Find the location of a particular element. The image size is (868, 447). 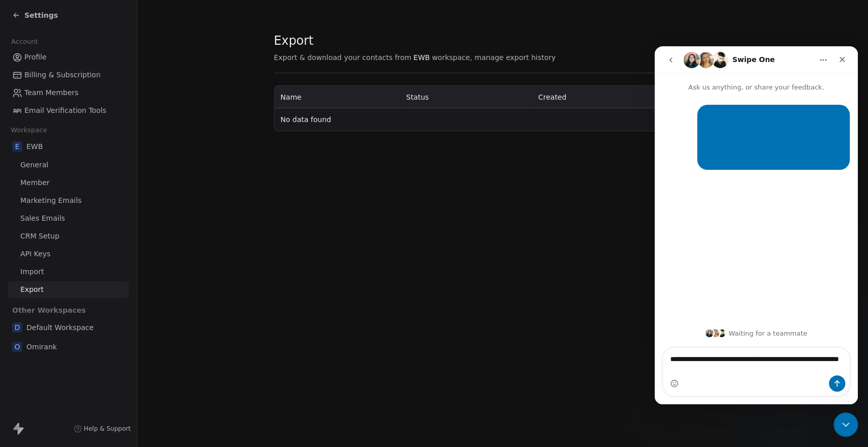

span: Created is located at coordinates (552, 97).